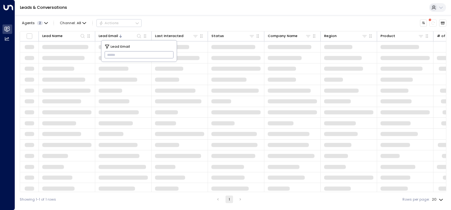 The height and width of the screenshot is (210, 451). I want to click on span: Lead Email, so click(120, 46).